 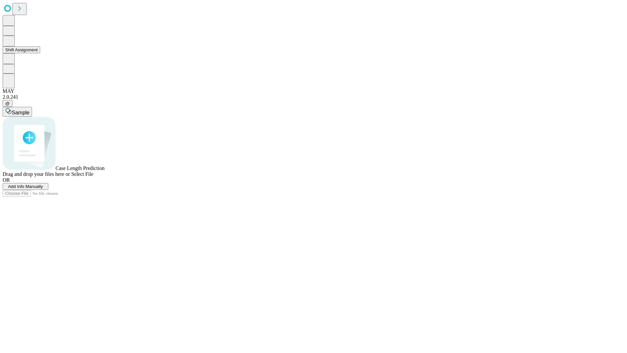 I want to click on button: Sample, so click(x=17, y=112).